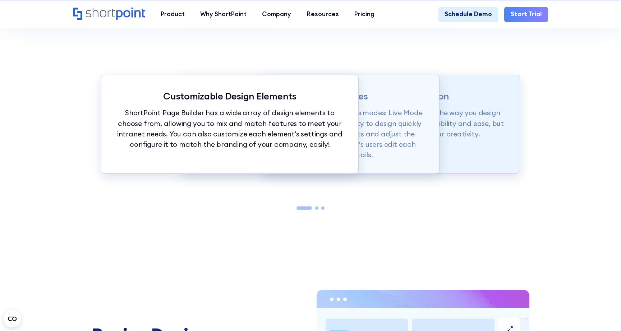 This screenshot has height=331, width=621. What do you see at coordinates (12, 319) in the screenshot?
I see `button: Open CMP widget` at bounding box center [12, 319].